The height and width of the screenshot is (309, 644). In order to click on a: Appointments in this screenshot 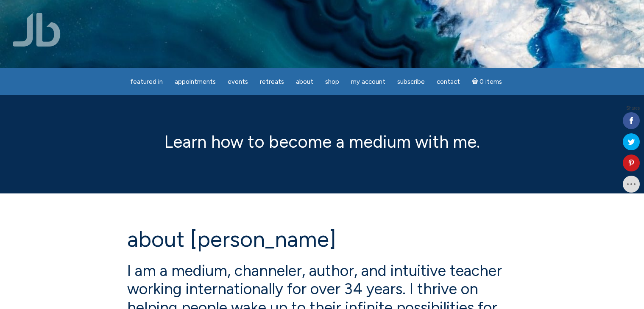, I will do `click(195, 82)`.